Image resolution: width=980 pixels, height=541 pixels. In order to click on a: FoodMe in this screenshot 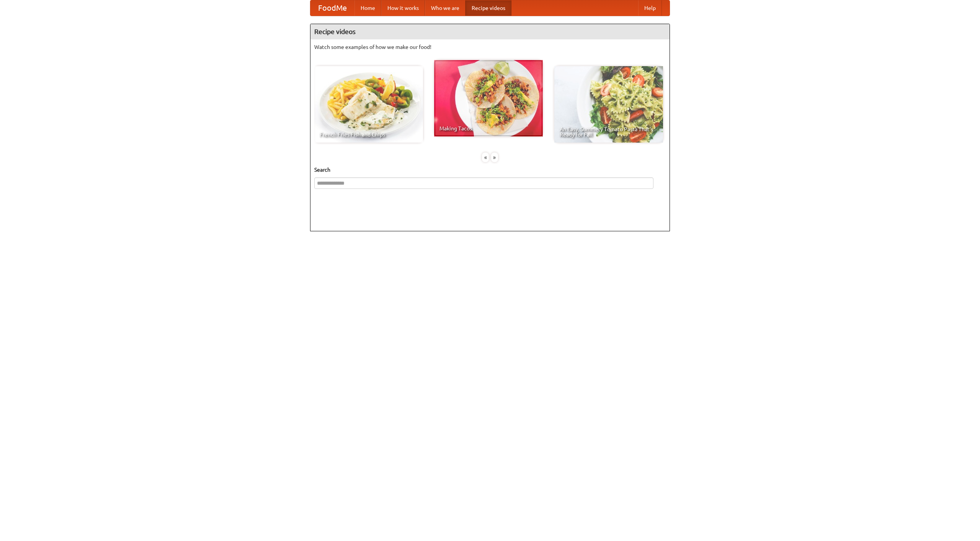, I will do `click(333, 9)`.